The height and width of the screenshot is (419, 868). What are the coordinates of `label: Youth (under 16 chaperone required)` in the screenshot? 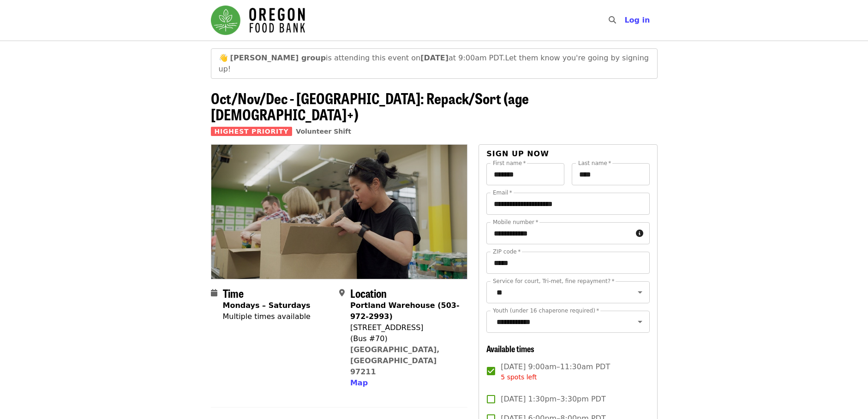 It's located at (546, 310).